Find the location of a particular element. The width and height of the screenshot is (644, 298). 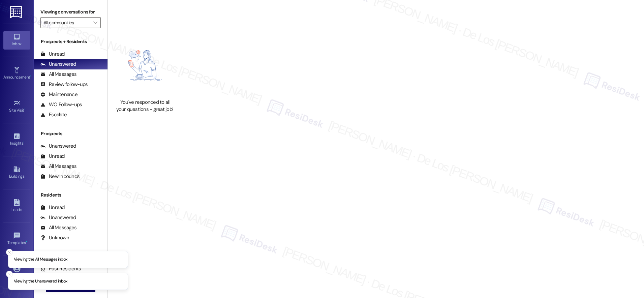

div: Prospects is located at coordinates (71, 133).